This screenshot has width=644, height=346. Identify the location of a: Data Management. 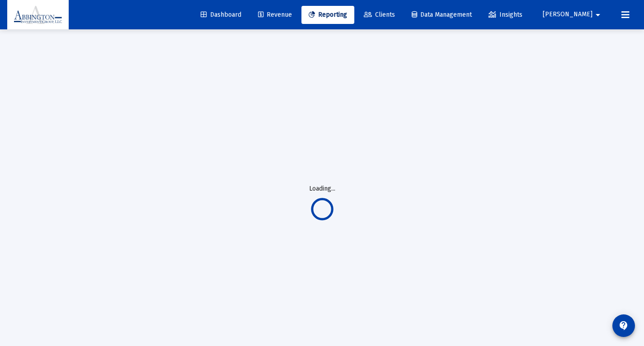
(442, 15).